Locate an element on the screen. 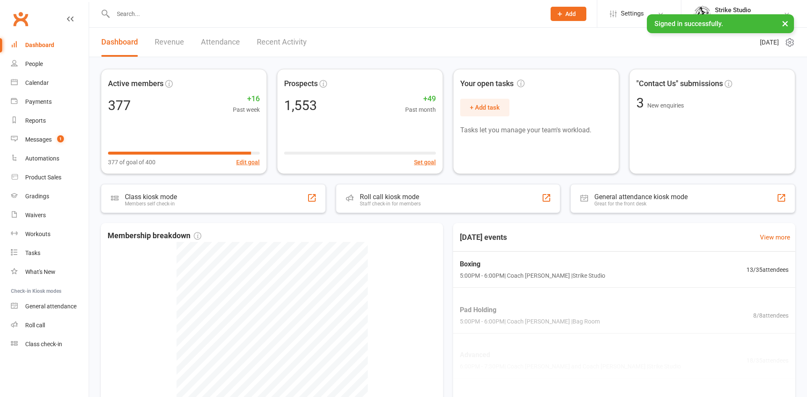  div: Class kiosk mode is located at coordinates (151, 197).